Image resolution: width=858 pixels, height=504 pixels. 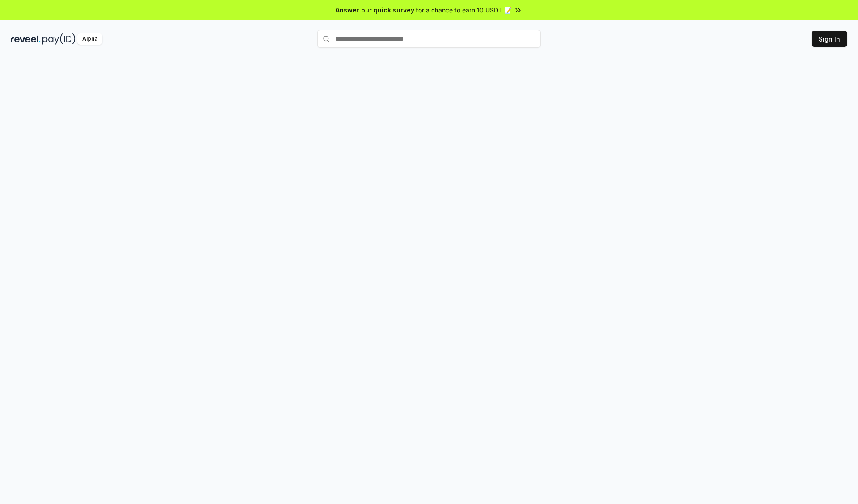 I want to click on img: pay_id, so click(x=59, y=39).